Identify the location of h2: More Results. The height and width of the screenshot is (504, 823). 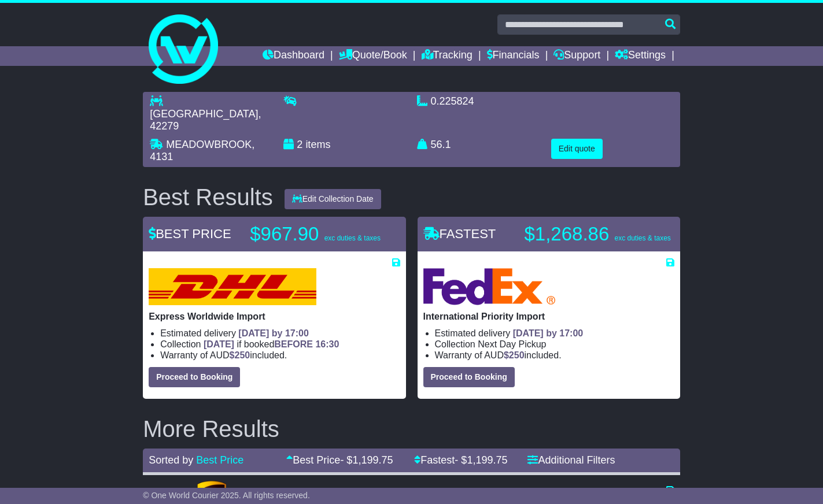
(411, 429).